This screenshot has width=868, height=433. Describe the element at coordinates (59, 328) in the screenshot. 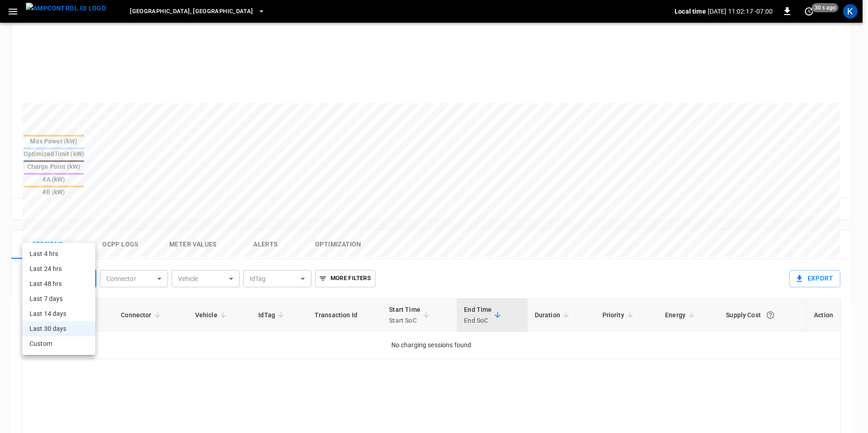

I see `li: Last 30 days` at that location.